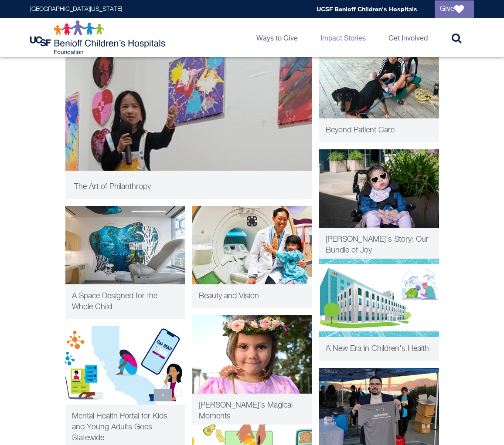 The height and width of the screenshot is (445, 504). Describe the element at coordinates (112, 187) in the screenshot. I see `span: The Art of Philanthropy` at that location.